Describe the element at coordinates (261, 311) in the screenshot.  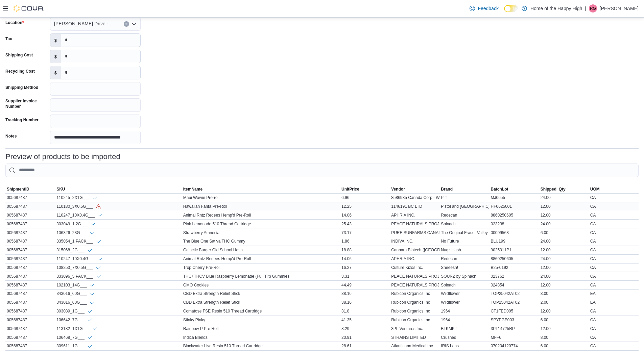
I see `div: Comatose FSE Resin 510 Thread Cartridge` at that location.